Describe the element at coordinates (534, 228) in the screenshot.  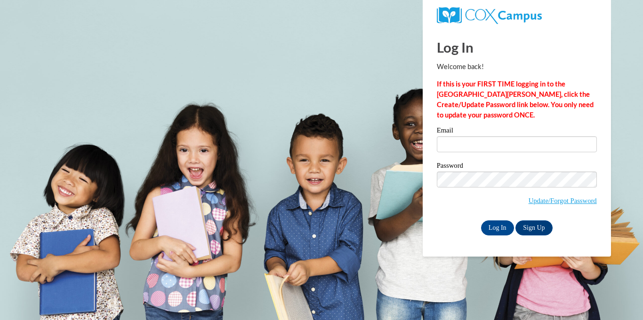
I see `a: Sign Up` at that location.